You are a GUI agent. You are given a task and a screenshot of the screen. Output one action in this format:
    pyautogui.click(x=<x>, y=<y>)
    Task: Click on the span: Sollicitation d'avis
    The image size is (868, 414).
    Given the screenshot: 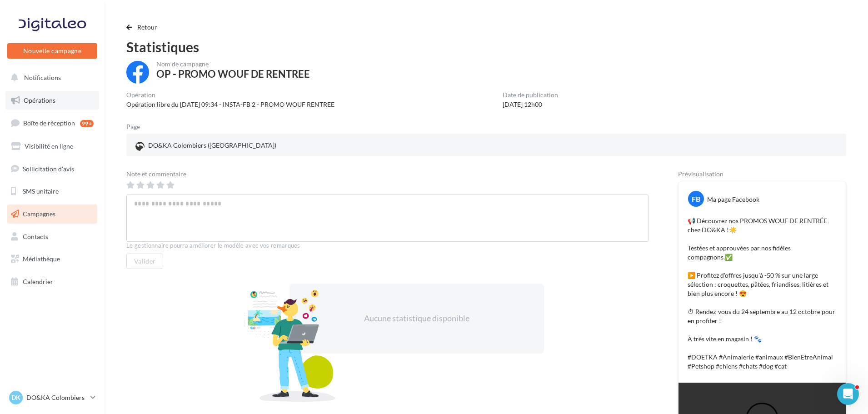 What is the action you would take?
    pyautogui.click(x=48, y=168)
    